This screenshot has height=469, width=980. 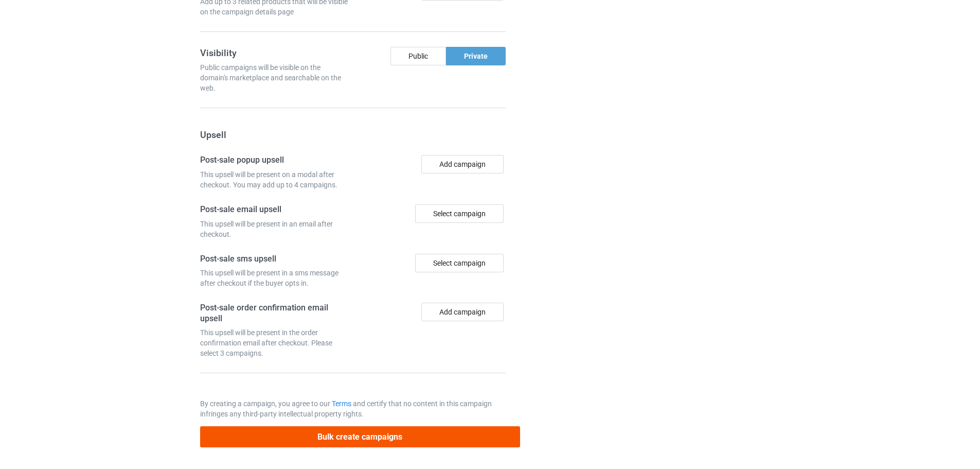 What do you see at coordinates (274, 343) in the screenshot?
I see `div: This upsell will be present in the order confirmation email after checkout. Please select 3 campa...` at bounding box center [274, 343].